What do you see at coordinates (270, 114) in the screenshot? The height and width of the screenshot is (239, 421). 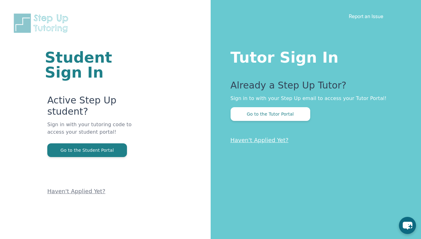 I see `button: Go to the Tutor Portal` at bounding box center [270, 114].